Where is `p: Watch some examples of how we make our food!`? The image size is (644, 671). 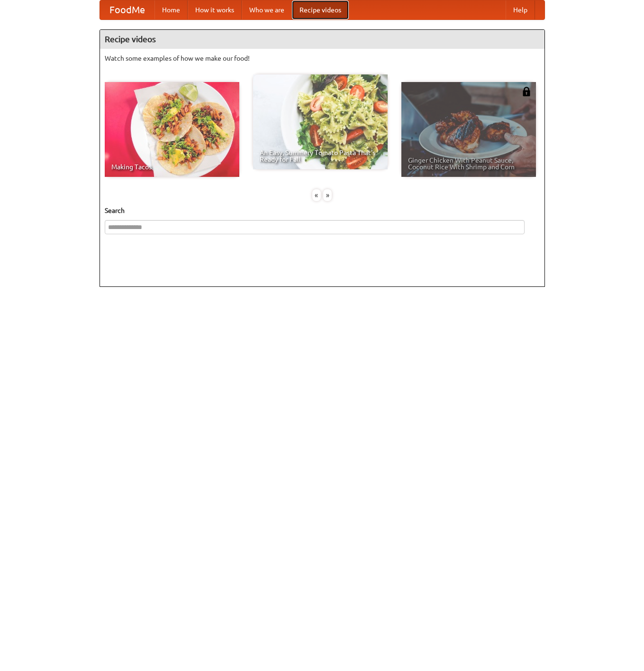 p: Watch some examples of how we make our food! is located at coordinates (322, 58).